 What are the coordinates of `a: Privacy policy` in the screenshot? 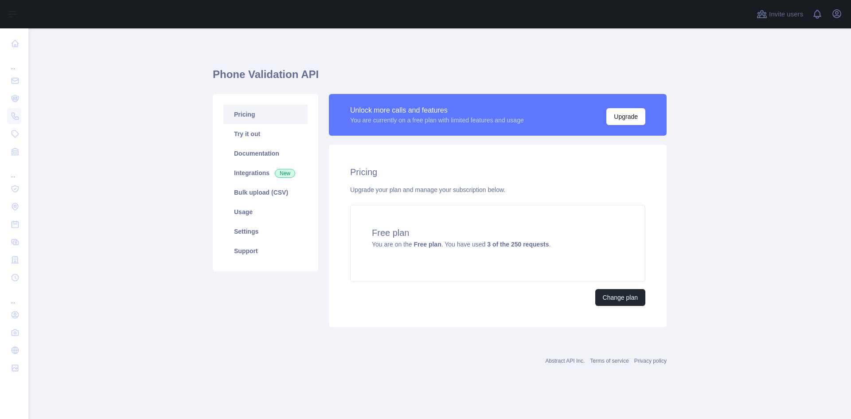 It's located at (650, 361).